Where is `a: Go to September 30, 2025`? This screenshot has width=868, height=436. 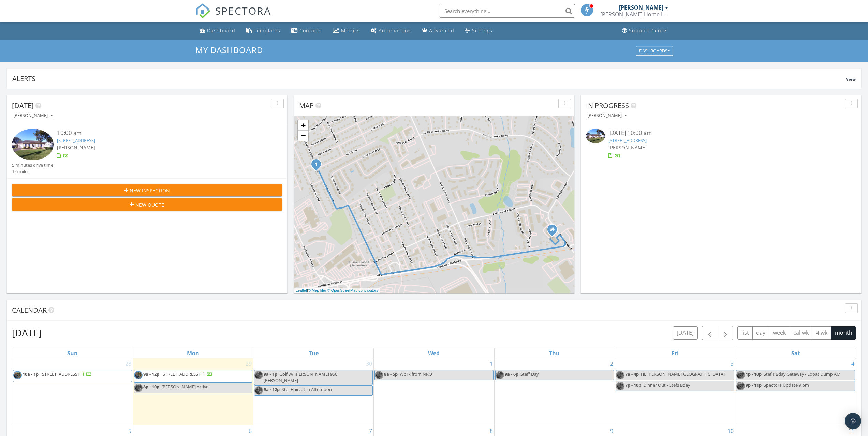 a: Go to September 30, 2025 is located at coordinates (369, 364).